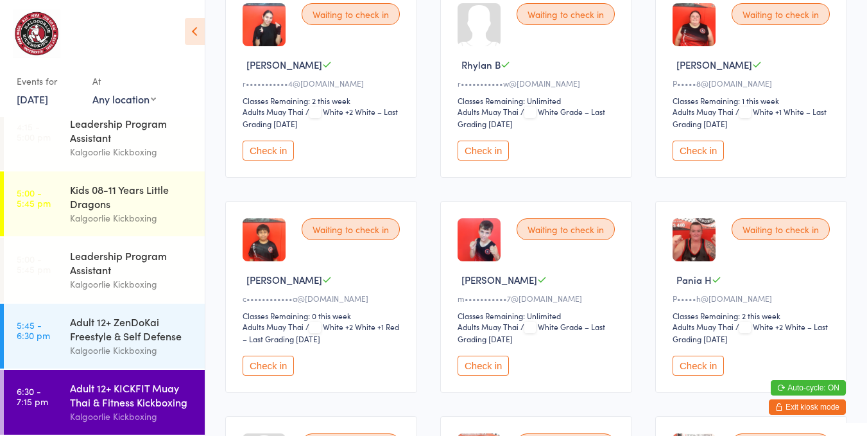  Describe the element at coordinates (694, 279) in the screenshot. I see `span: Pania H` at that location.